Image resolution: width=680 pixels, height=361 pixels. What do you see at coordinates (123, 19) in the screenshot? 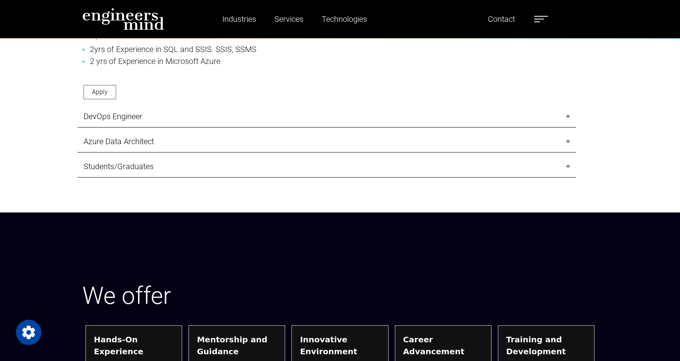
I see `img: logo` at bounding box center [123, 19].